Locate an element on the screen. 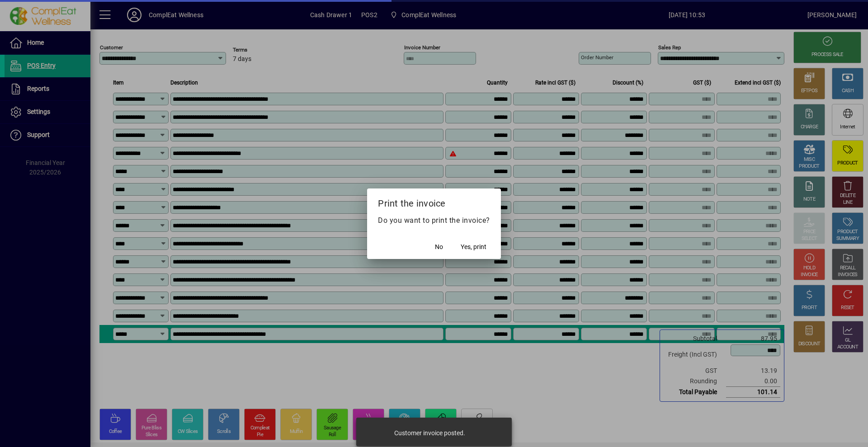 The width and height of the screenshot is (868, 447). button: Yes, print is located at coordinates (473, 247).